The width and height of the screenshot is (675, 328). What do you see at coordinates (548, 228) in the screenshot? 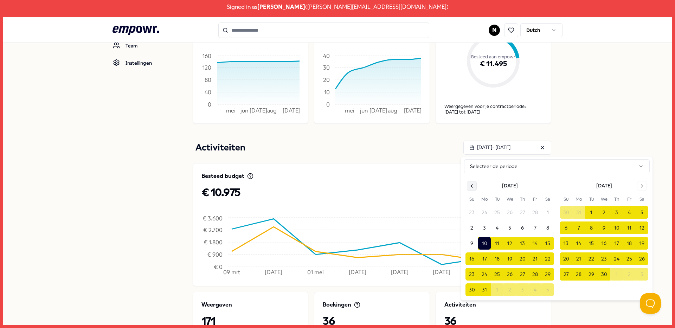
I see `button: 8` at bounding box center [548, 228].